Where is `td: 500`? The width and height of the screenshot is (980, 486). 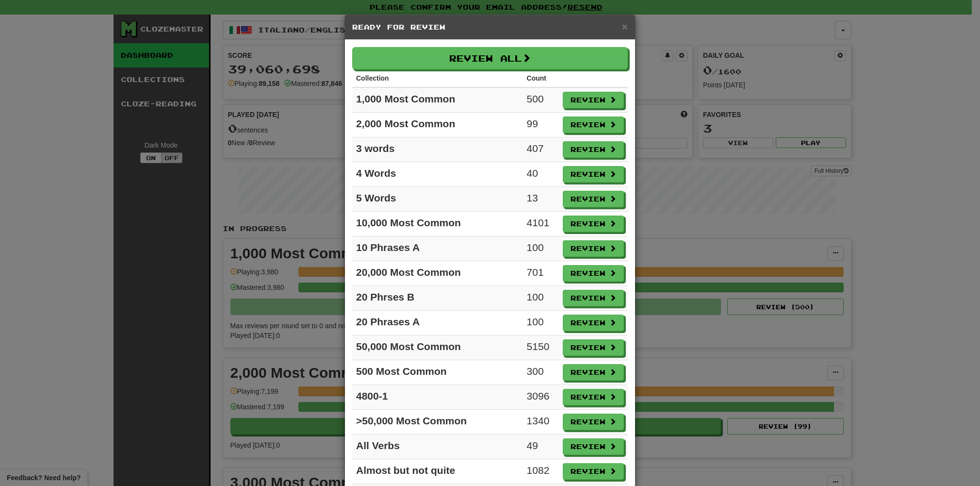
td: 500 is located at coordinates (541, 100).